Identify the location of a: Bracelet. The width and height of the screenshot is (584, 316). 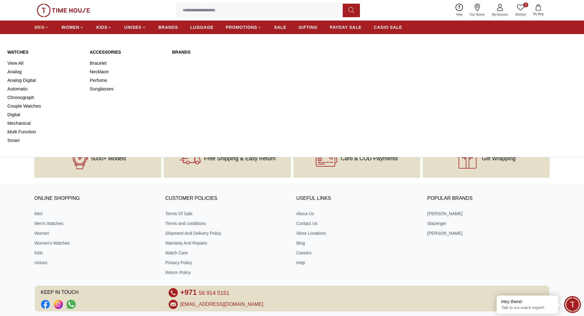
(127, 63).